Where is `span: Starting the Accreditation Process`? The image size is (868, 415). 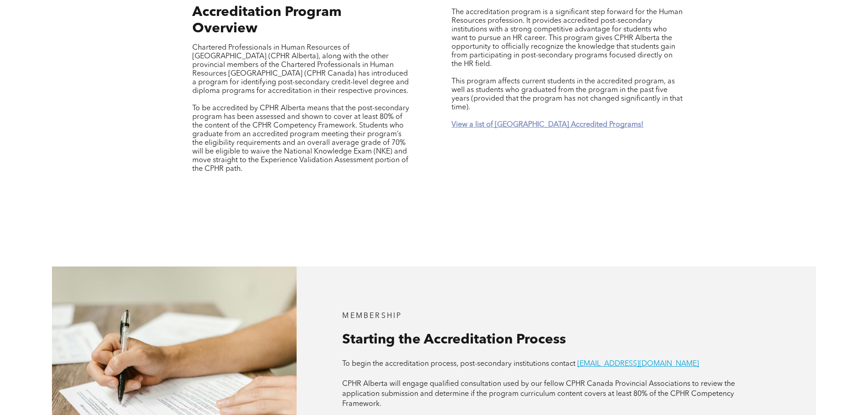
span: Starting the Accreditation Process is located at coordinates (454, 340).